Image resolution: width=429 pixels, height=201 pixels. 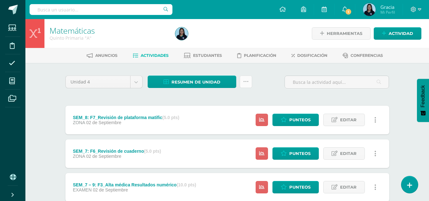 I want to click on span: Anuncios, so click(x=106, y=55).